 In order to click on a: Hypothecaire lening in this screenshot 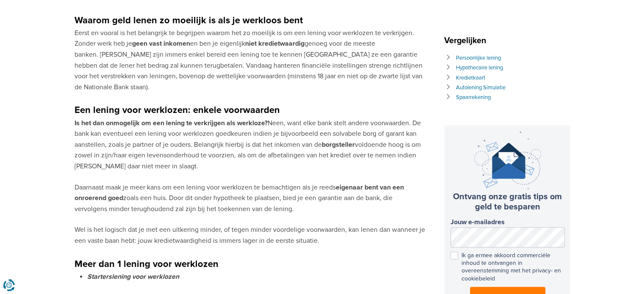, I will do `click(479, 68)`.